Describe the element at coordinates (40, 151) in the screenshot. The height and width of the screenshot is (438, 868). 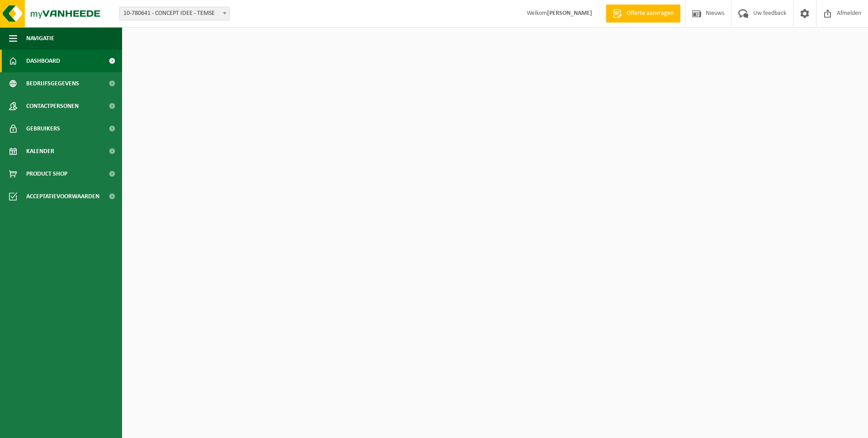
I see `span: Kalender` at that location.